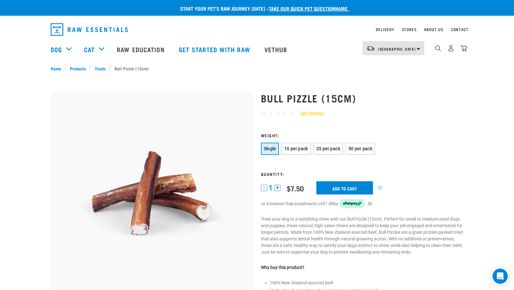 This screenshot has height=290, width=514. Describe the element at coordinates (370, 48) in the screenshot. I see `img: van-moving.png` at that location.